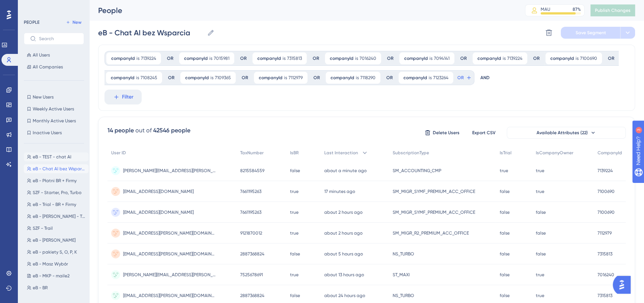 This screenshot has width=644, height=303. Describe the element at coordinates (56, 252) in the screenshot. I see `button: eB - pakiety S, O, P, K` at that location.